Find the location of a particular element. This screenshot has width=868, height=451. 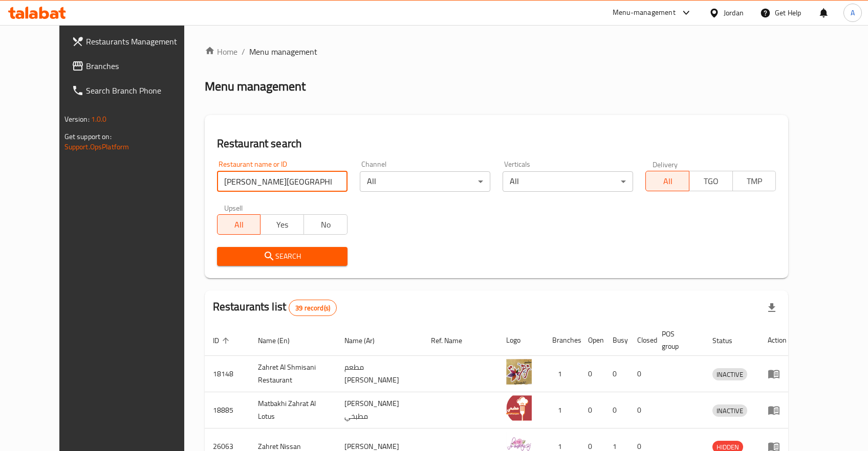

button: Yes is located at coordinates (282, 225).